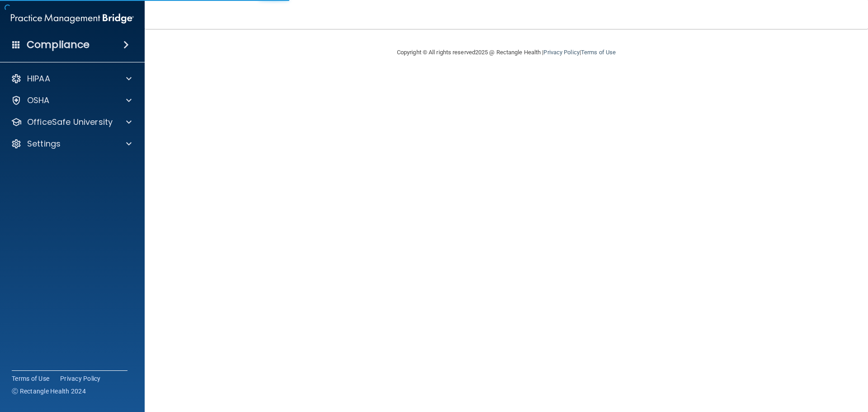 Image resolution: width=868 pixels, height=412 pixels. What do you see at coordinates (38, 78) in the screenshot?
I see `p: HIPAA` at bounding box center [38, 78].